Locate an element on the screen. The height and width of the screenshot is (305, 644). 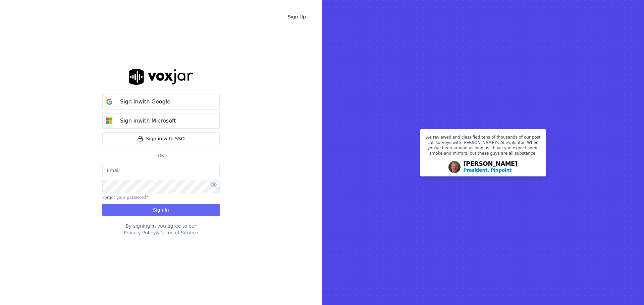
p: Sign in with Google is located at coordinates (146, 102).